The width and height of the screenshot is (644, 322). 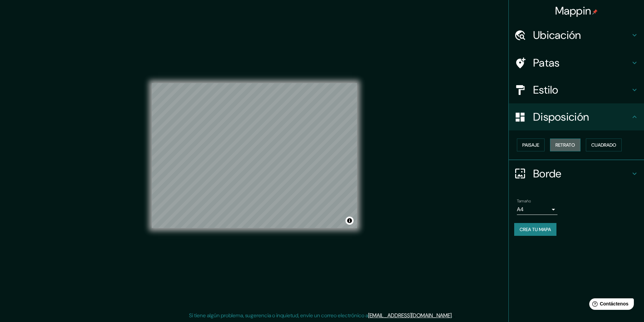 What do you see at coordinates (565, 145) in the screenshot?
I see `font: Retrato` at bounding box center [565, 145].